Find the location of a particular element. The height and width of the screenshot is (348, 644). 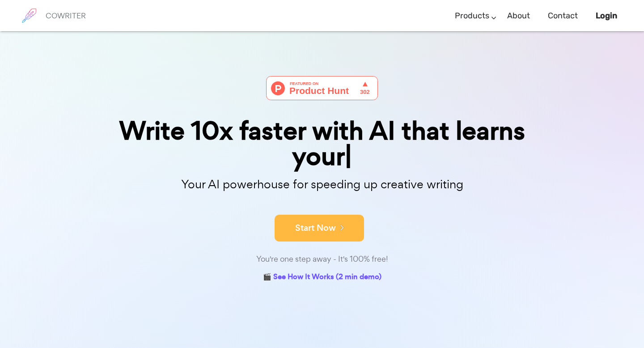

img: Cowriter - Your AI buddy for speeding up creative writing | Product Hunt is located at coordinates (322, 88).